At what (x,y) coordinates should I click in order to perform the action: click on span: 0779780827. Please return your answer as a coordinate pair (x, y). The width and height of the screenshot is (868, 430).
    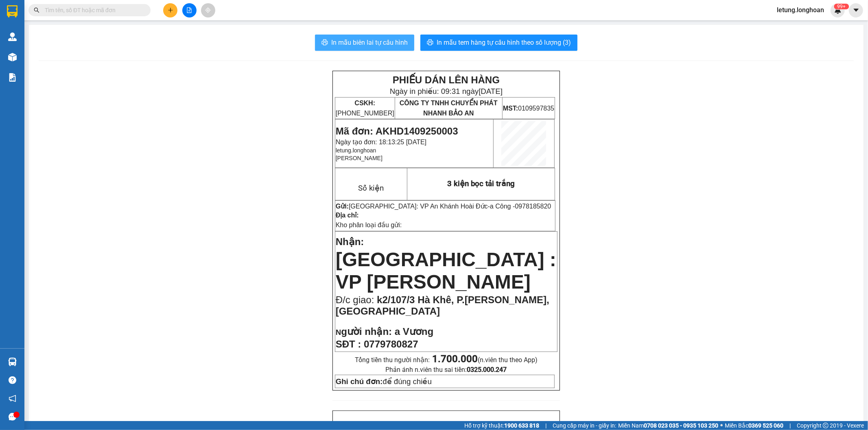
    Looking at the image, I should click on (391, 344).